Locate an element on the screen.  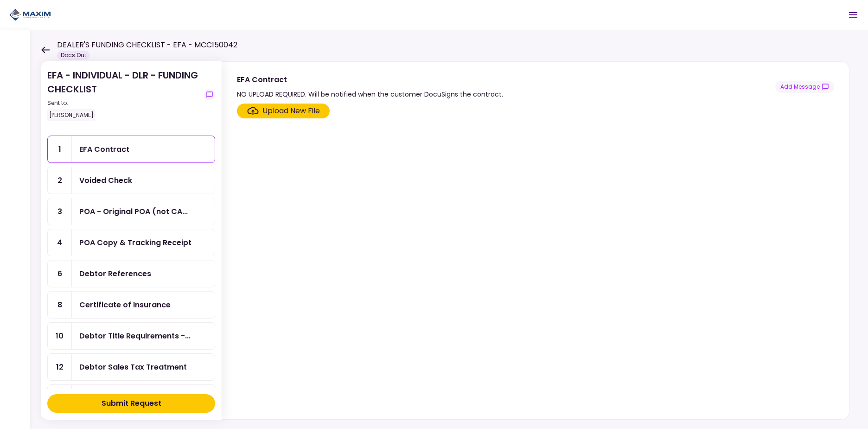
div: 10 is located at coordinates (59, 336).